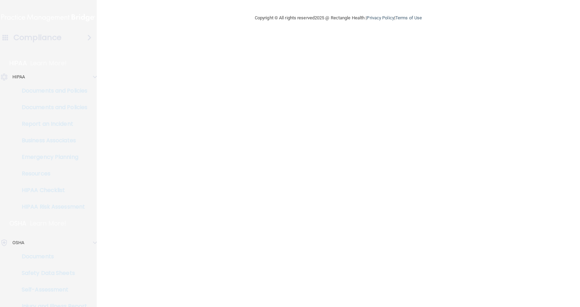 Image resolution: width=580 pixels, height=307 pixels. Describe the element at coordinates (408, 18) in the screenshot. I see `a: Terms of Use` at that location.